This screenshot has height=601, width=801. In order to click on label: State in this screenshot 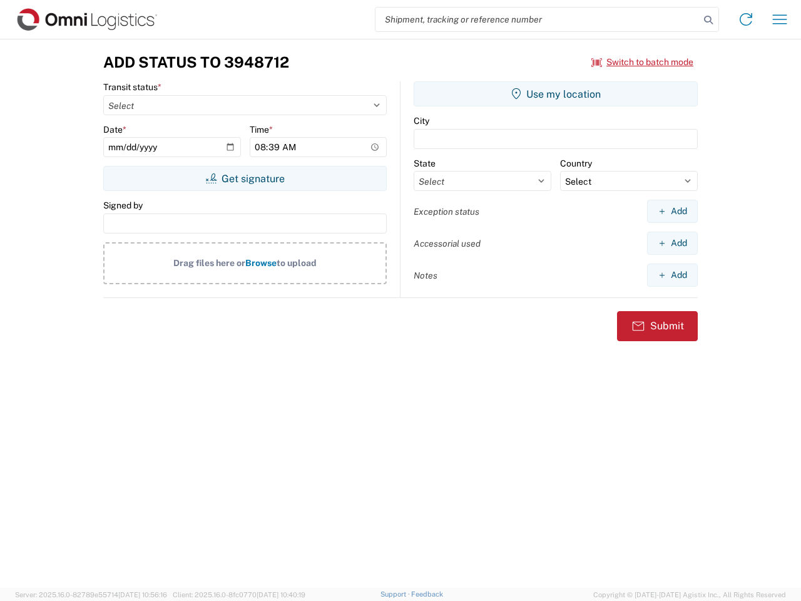, I will do `click(424, 163)`.